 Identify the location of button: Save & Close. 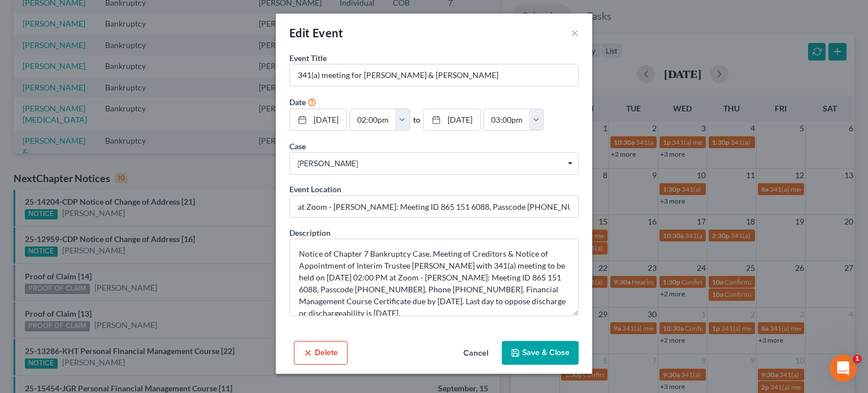
(541, 353).